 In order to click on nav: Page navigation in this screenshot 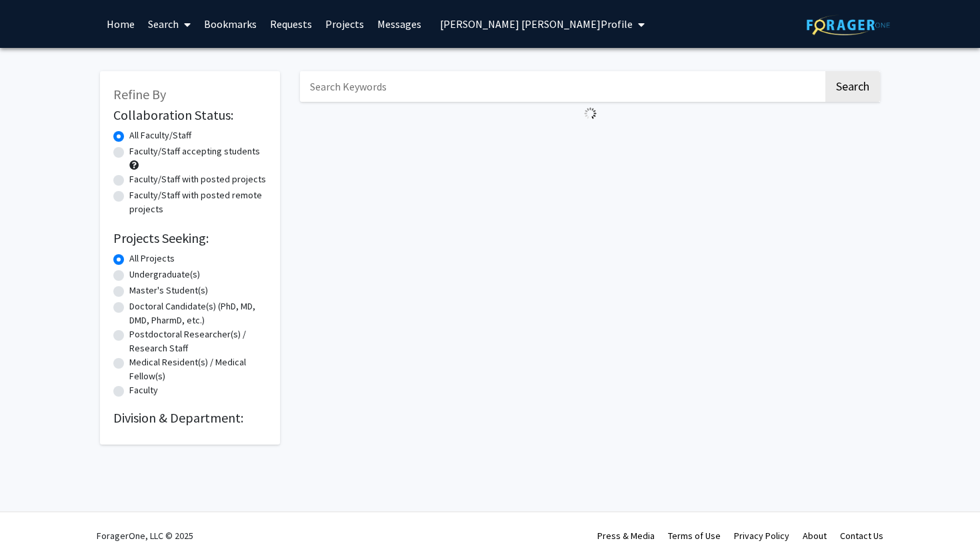, I will do `click(590, 141)`.